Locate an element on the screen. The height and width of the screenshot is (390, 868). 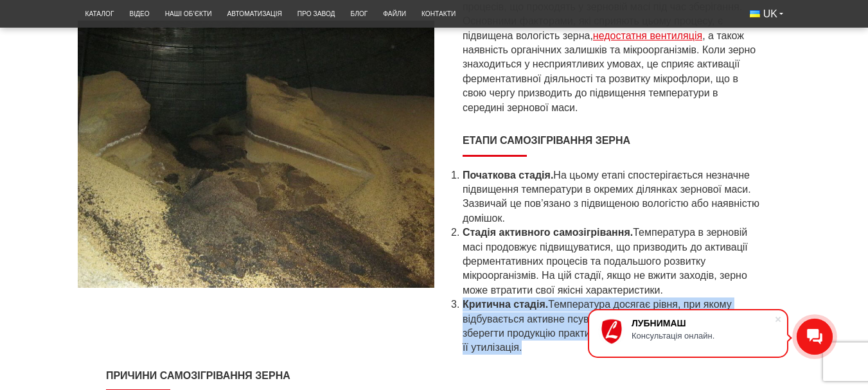
button: UK is located at coordinates (767, 14).